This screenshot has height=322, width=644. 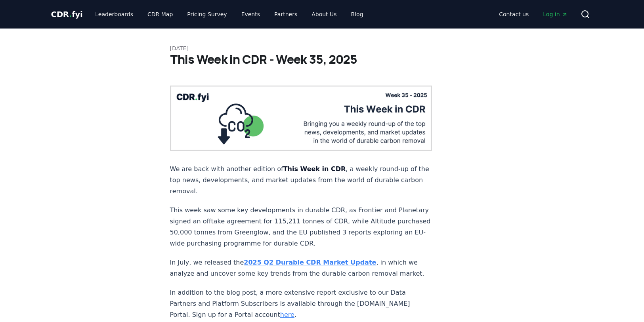 I want to click on strong: 2025 Q2 Durable CDR Market Update, so click(x=310, y=262).